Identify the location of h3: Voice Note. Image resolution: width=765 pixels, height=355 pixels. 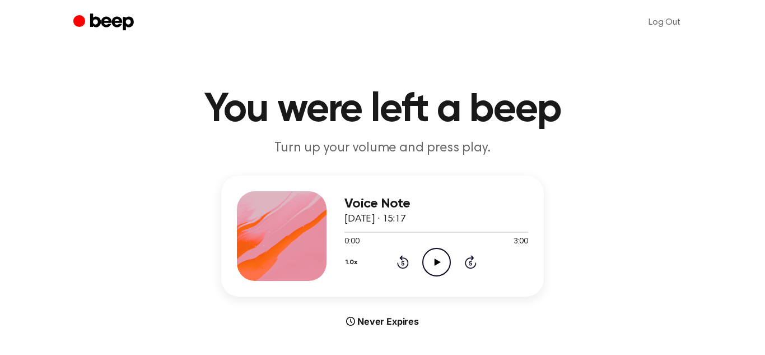
(436, 203).